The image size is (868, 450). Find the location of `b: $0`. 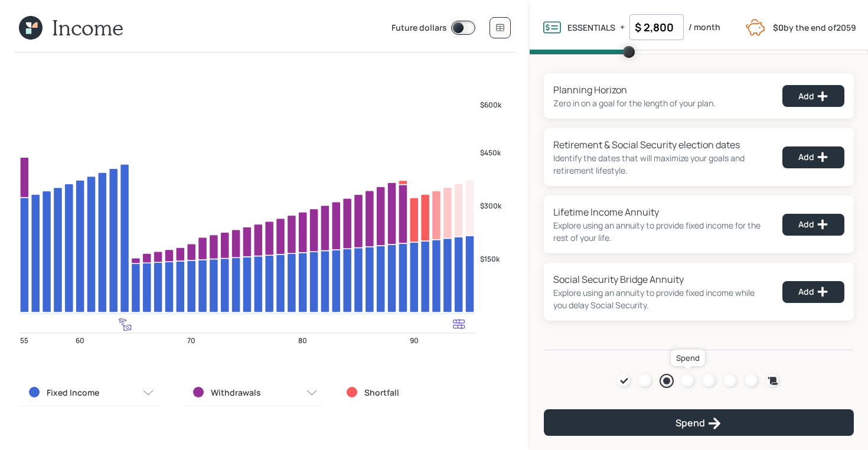

b: $0 is located at coordinates (778, 27).